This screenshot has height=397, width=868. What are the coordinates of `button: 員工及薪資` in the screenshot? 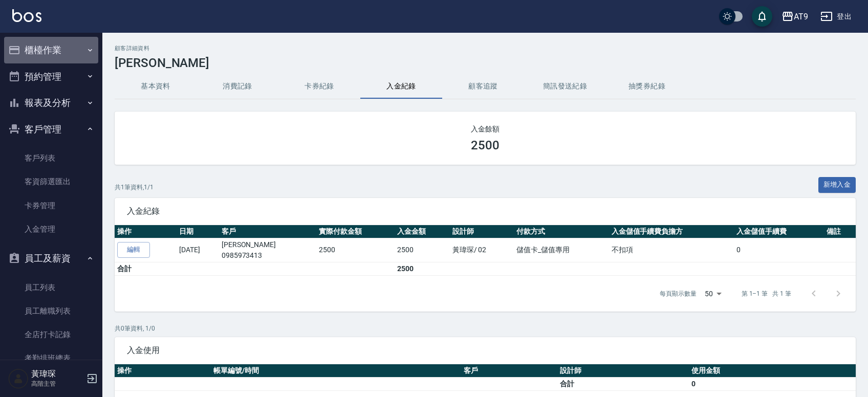 It's located at (51, 258).